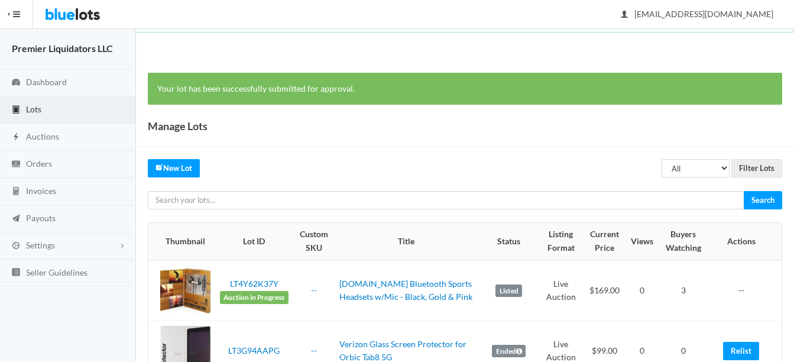 The height and width of the screenshot is (362, 794). What do you see at coordinates (605, 241) in the screenshot?
I see `th: Current Price` at bounding box center [605, 241].